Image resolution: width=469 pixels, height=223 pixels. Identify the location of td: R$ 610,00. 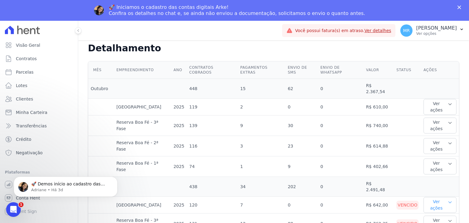
(379, 107).